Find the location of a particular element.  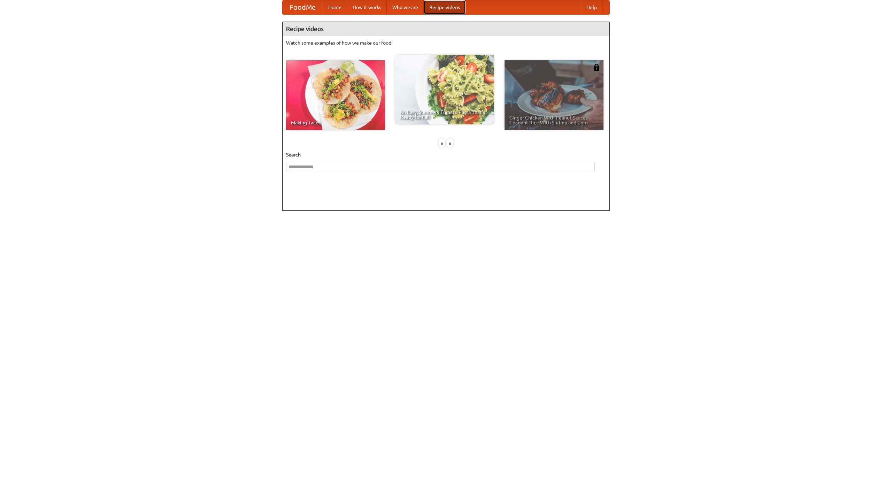

img: 483408.png is located at coordinates (597, 67).